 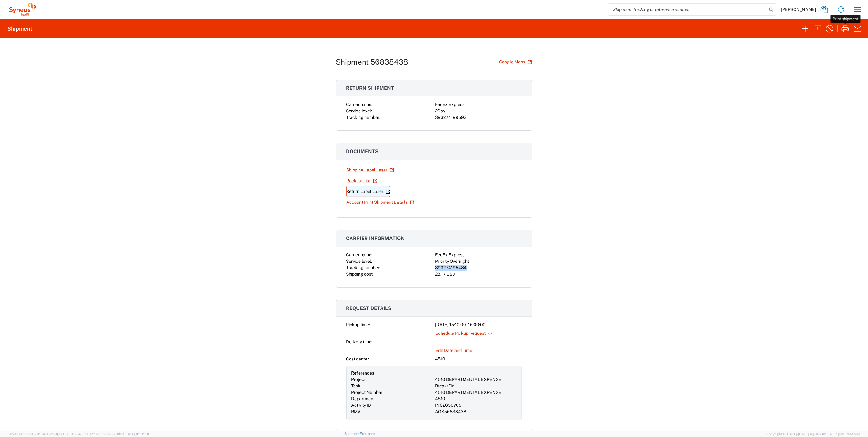 What do you see at coordinates (367, 433) in the screenshot?
I see `a: Feedback` at bounding box center [367, 433].